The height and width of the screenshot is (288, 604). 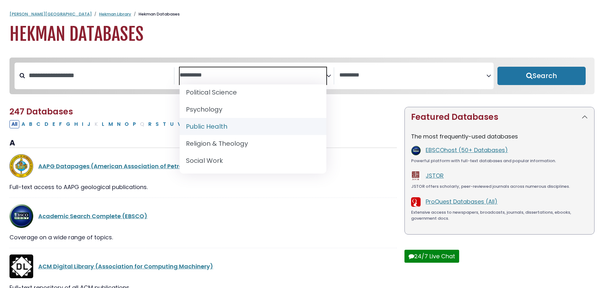 What do you see at coordinates (111, 124) in the screenshot?
I see `button: Filter Results M` at bounding box center [111, 124].